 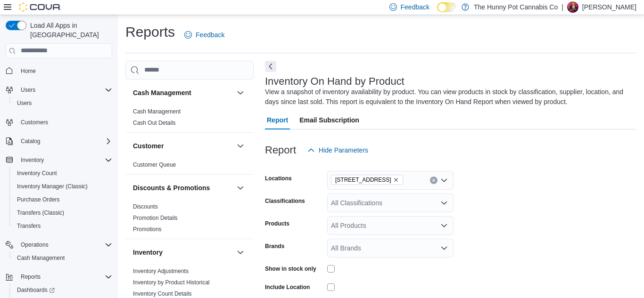 I want to click on span: Reports, so click(x=31, y=277).